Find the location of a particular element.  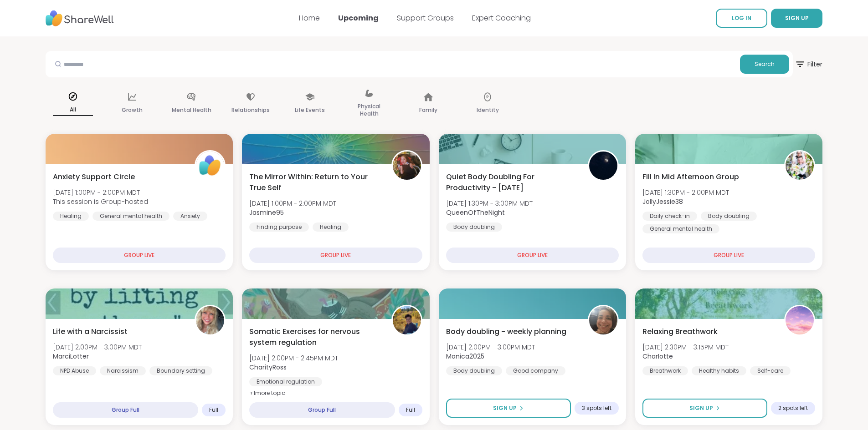

div: Breathwork is located at coordinates (666, 371).